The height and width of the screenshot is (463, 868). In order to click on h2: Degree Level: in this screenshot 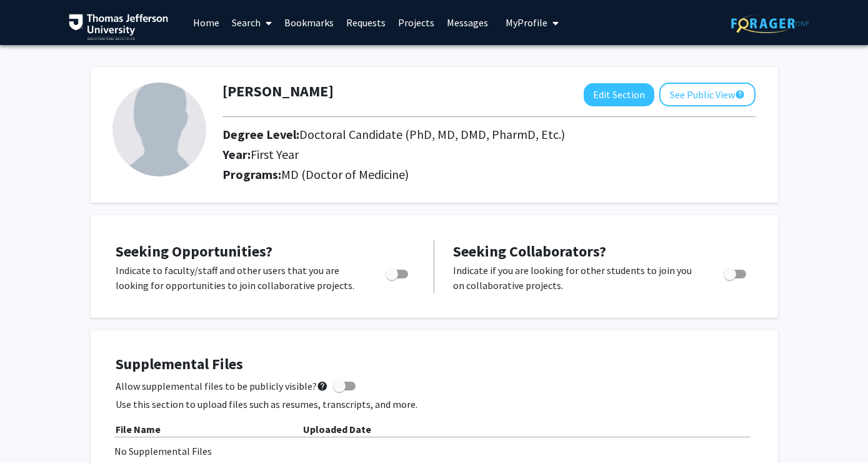, I will do `click(441, 134)`.